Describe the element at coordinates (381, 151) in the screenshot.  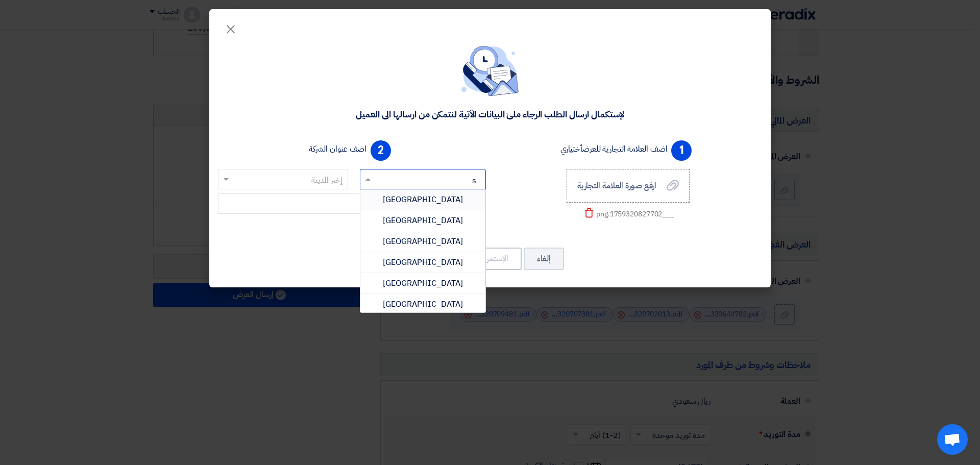
I see `span: 2` at that location.